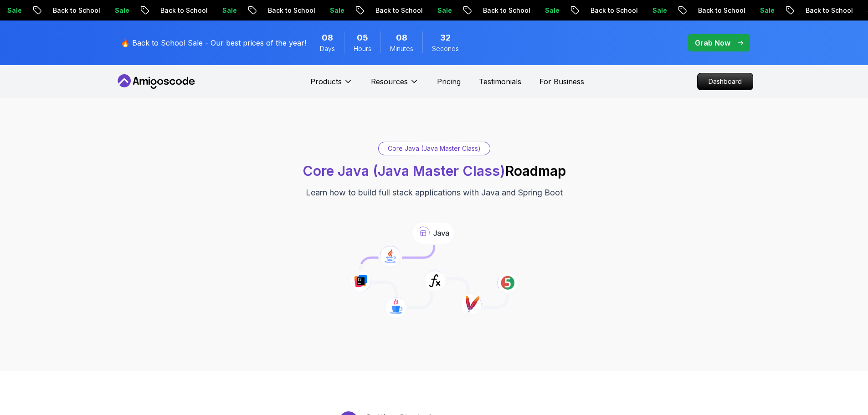 This screenshot has width=868, height=415. What do you see at coordinates (725, 81) in the screenshot?
I see `a: Dashboard` at bounding box center [725, 81].